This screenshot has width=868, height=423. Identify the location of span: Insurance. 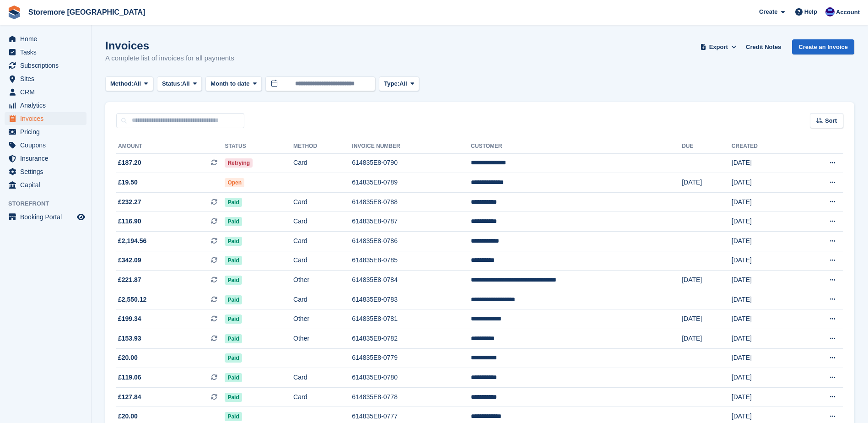
(47, 158).